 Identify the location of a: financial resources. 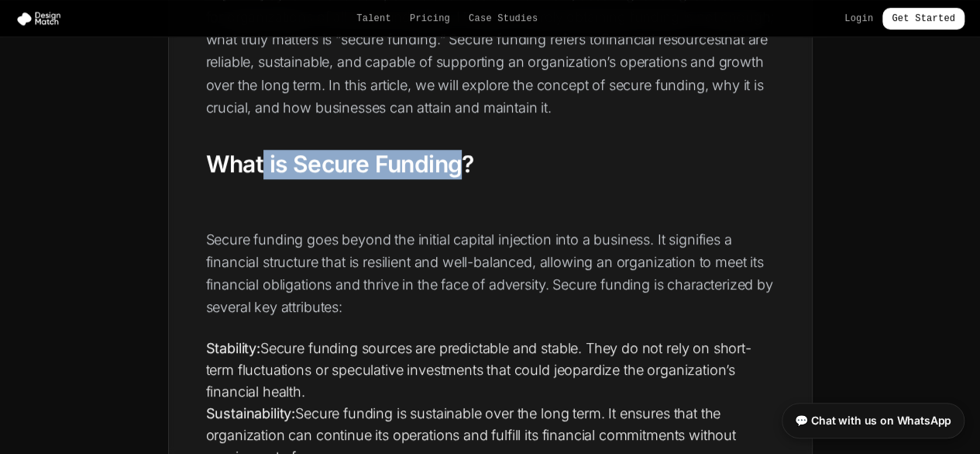
(661, 39).